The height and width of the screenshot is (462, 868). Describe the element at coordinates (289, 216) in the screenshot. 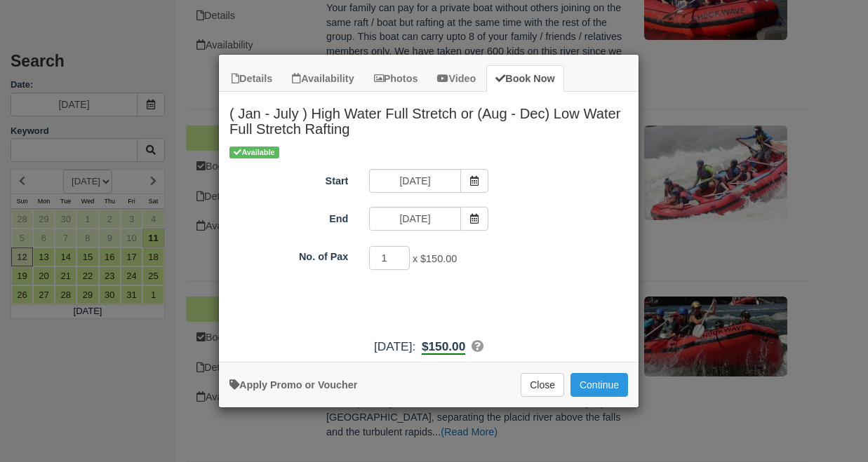

I see `label: End` at that location.